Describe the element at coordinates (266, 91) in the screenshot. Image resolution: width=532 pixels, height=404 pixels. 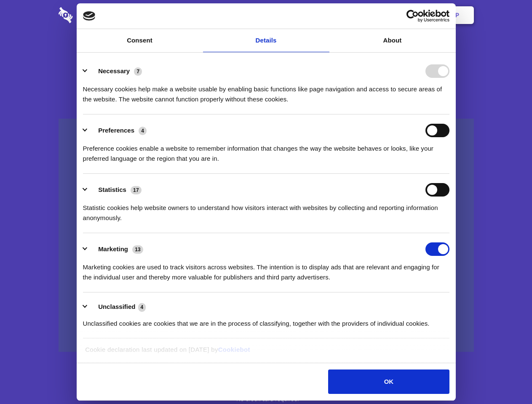
I see `div: Necessary cookies help make a website usable by enabling basic functions like page navigation and...` at that location.